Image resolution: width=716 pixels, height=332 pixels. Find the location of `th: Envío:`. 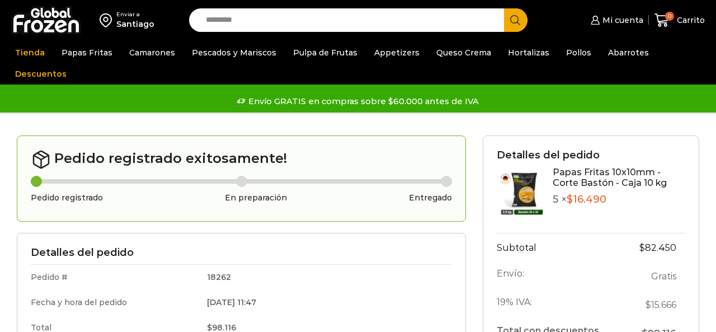

th: Envío: is located at coordinates (560, 276).